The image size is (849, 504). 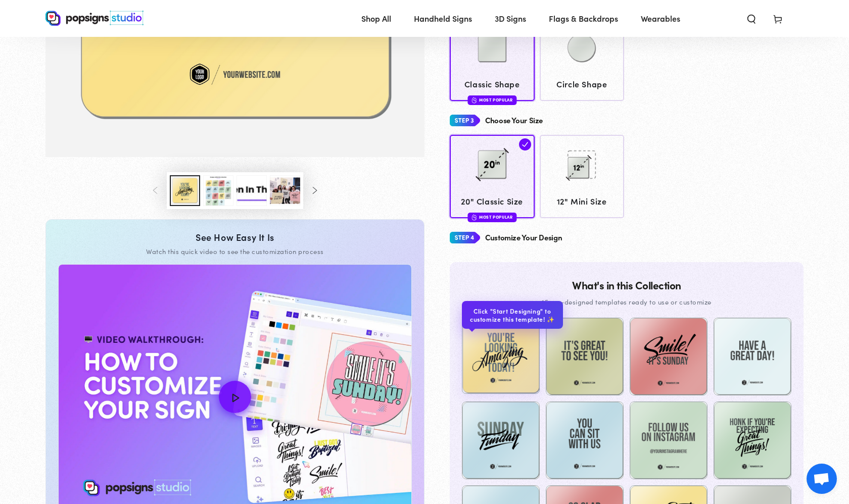 I want to click on a: Wearables, so click(x=660, y=18).